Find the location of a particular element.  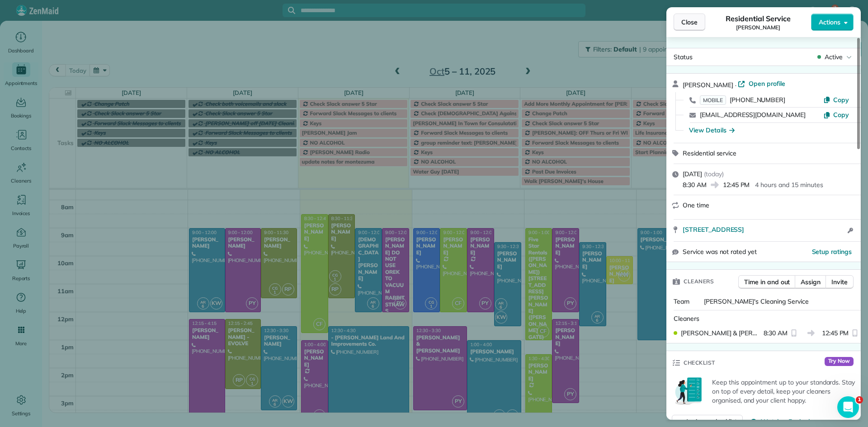

a: Open profile is located at coordinates (761, 83).